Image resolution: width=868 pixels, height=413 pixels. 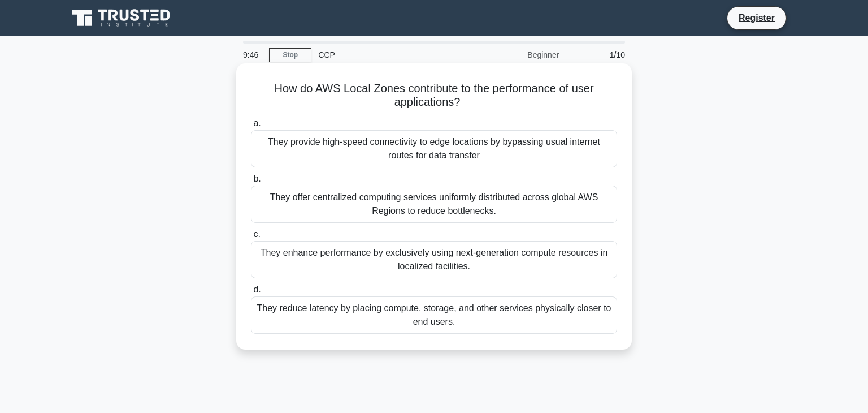 I want to click on div: They provide high-speed connectivity to edge locations by bypassing usual internet routes for dat..., so click(x=434, y=148).